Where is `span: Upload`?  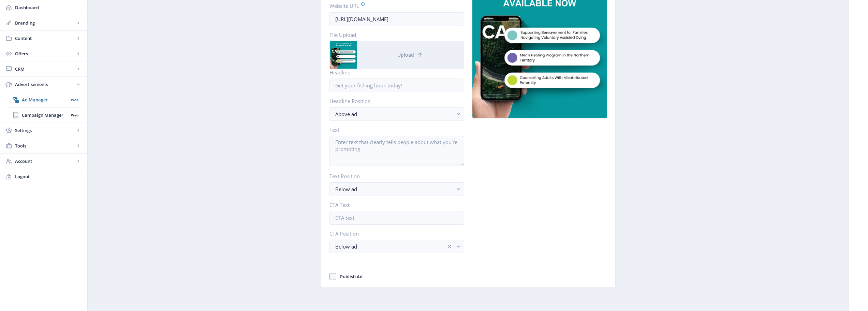
span: Upload is located at coordinates (406, 55).